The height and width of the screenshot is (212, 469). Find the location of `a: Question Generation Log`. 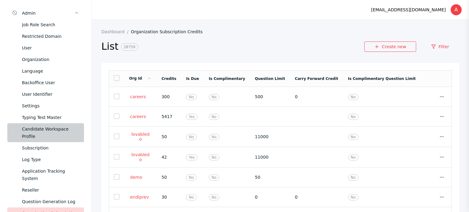

a: Question Generation Log is located at coordinates (45, 202).